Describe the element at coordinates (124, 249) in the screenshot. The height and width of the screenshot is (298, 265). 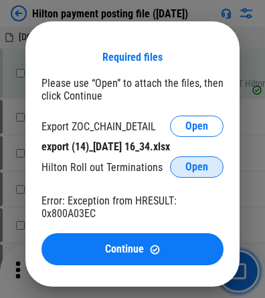
I see `span: Continue` at that location.